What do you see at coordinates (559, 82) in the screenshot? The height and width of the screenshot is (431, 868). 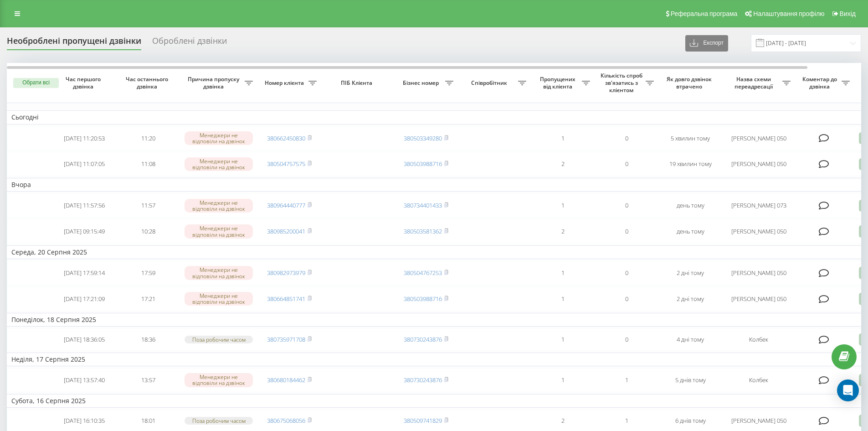 I see `span: Пропущених від клієнта` at bounding box center [559, 82].